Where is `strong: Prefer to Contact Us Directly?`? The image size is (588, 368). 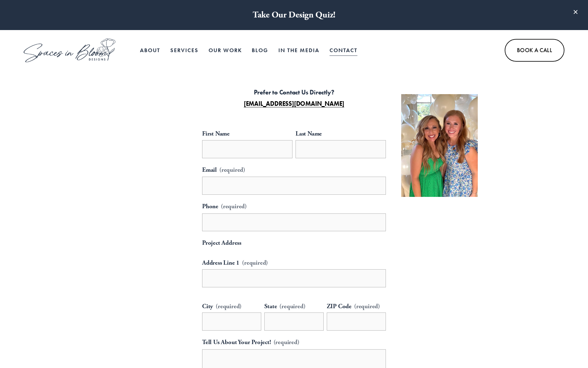
strong: Prefer to Contact Us Directly? is located at coordinates (294, 92).